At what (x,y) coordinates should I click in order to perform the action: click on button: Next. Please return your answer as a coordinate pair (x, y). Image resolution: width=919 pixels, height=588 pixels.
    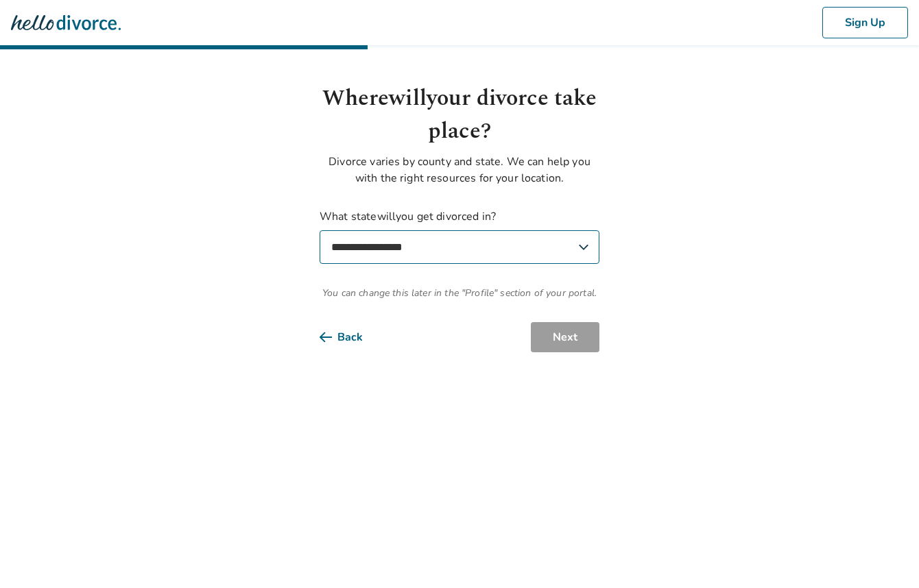
    Looking at the image, I should click on (565, 337).